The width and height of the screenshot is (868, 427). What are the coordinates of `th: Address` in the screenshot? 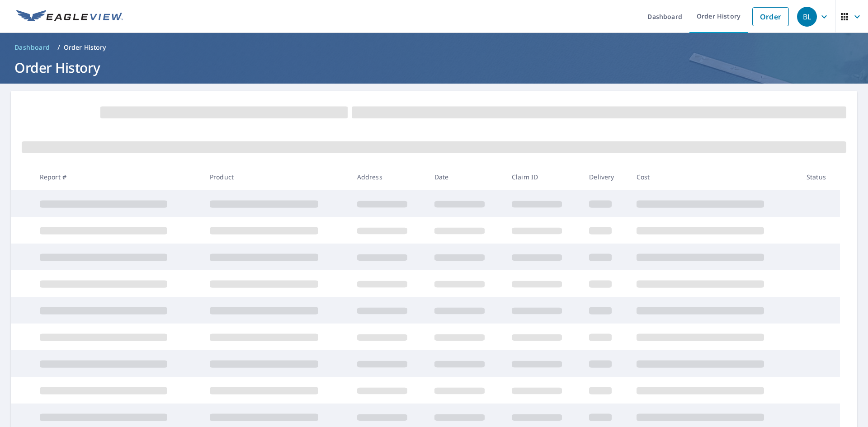 It's located at (388, 177).